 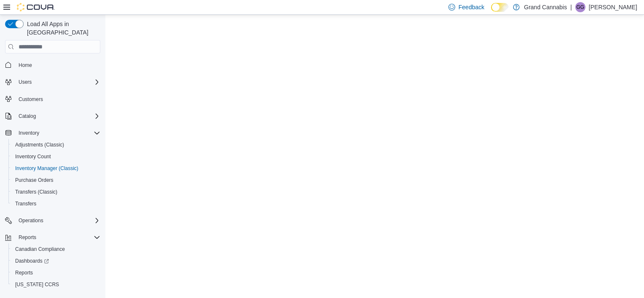 What do you see at coordinates (40, 249) in the screenshot?
I see `a: Canadian Compliance` at bounding box center [40, 249].